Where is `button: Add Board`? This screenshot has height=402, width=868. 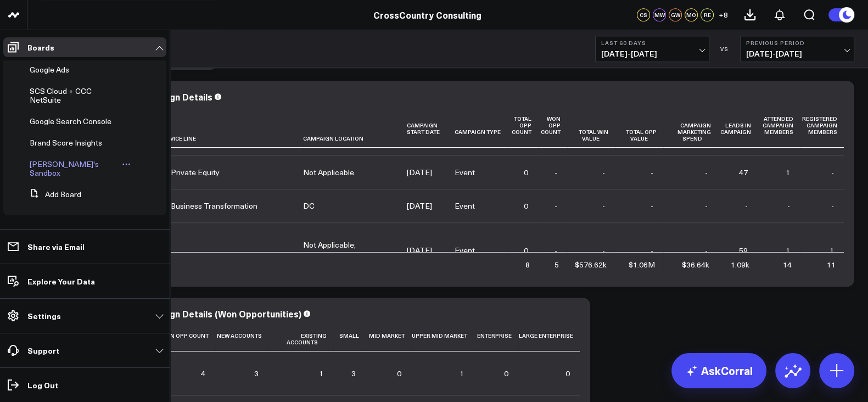
button: Add Board is located at coordinates (53, 194).